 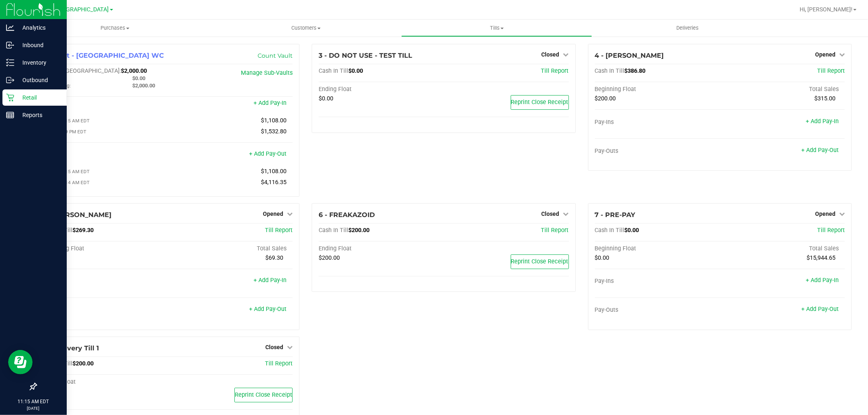 What do you see at coordinates (496, 28) in the screenshot?
I see `span: Tills` at bounding box center [496, 28].